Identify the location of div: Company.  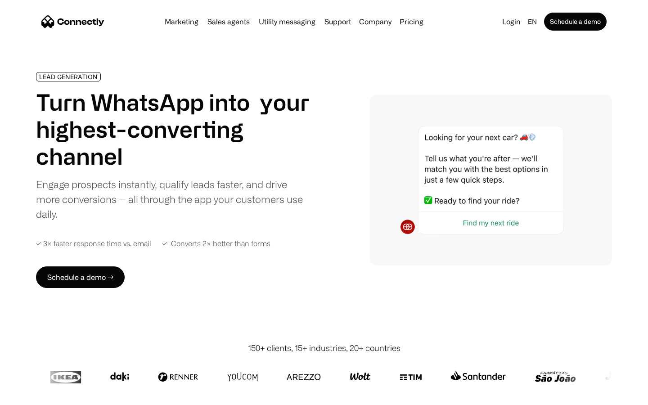
(375, 22).